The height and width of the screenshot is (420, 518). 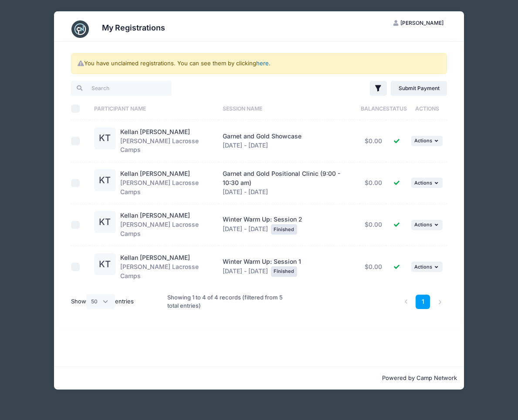 I want to click on p: Powered by Camp Network, so click(x=259, y=378).